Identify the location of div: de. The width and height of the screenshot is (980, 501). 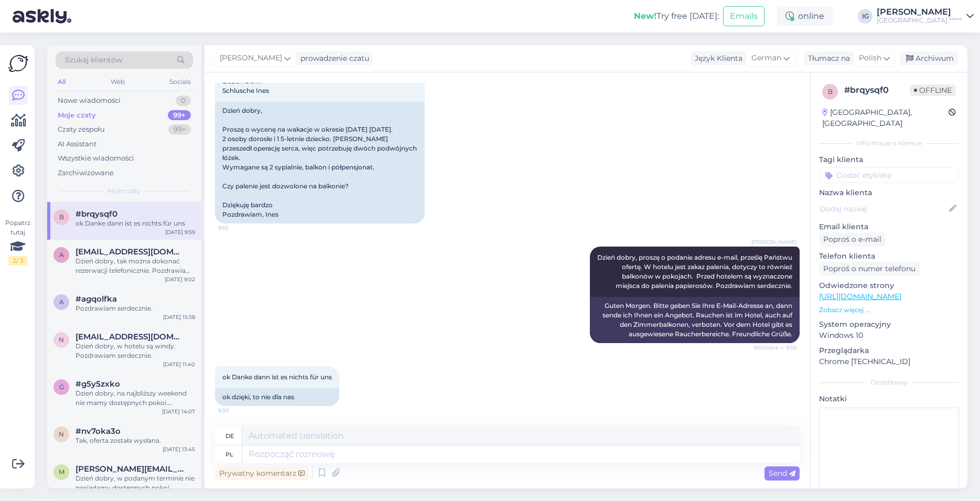
(229, 436).